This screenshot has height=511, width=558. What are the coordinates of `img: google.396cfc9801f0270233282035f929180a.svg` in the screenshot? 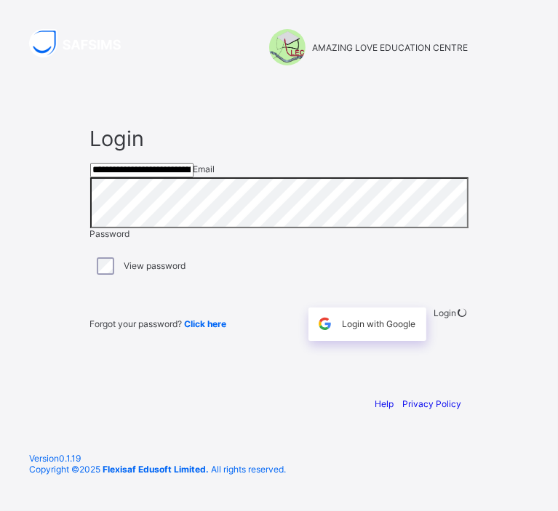 It's located at (324, 324).